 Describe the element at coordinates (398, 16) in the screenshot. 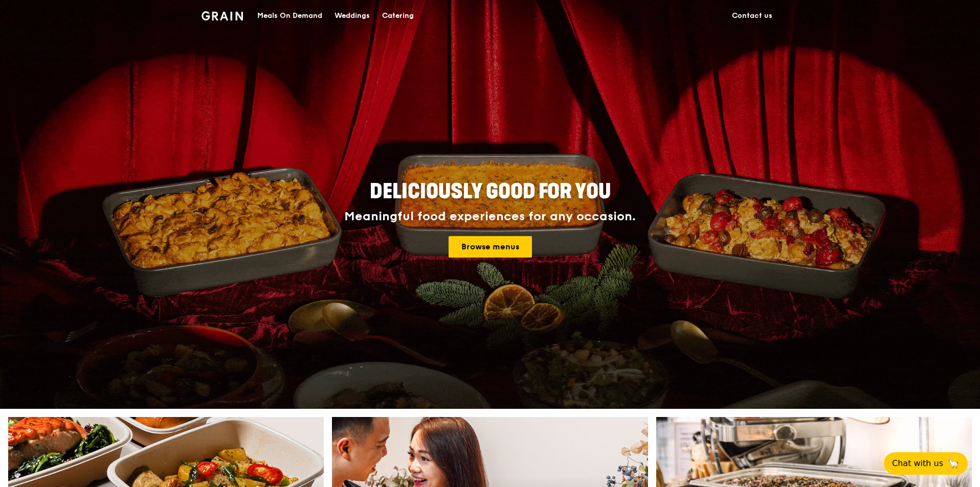

I see `a: Catering` at that location.